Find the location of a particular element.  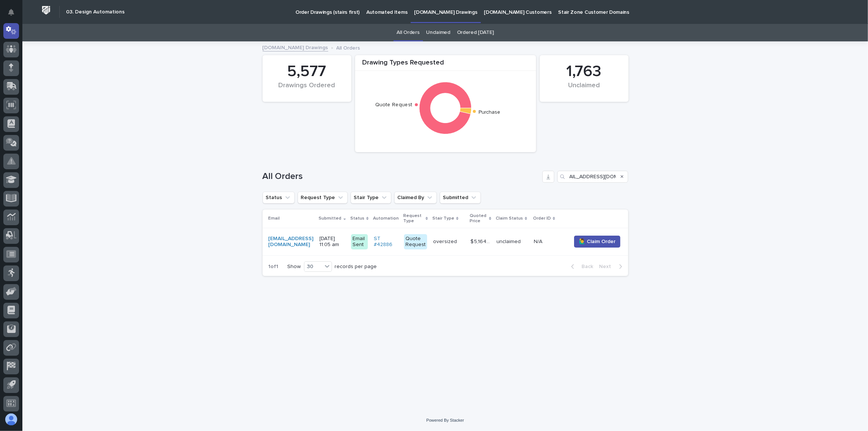

div: 30 is located at coordinates (313, 266).